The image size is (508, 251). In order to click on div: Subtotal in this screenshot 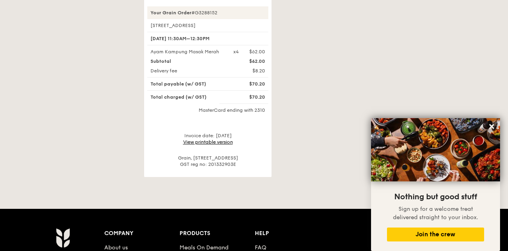, I will do `click(187, 61)`.